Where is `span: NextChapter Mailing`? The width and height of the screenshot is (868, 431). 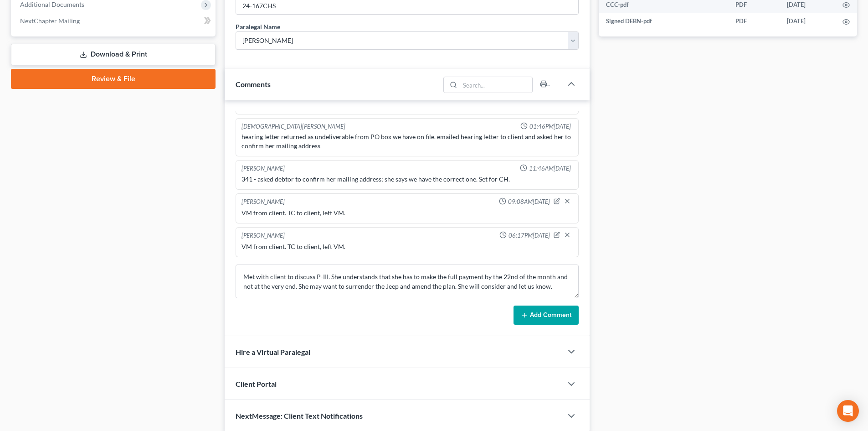
span: NextChapter Mailing is located at coordinates (50, 20).